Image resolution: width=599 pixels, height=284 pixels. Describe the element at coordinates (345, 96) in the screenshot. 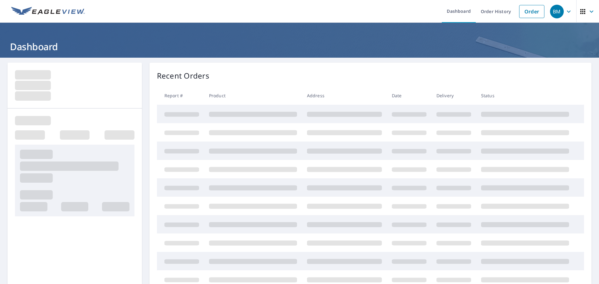

I see `th: Address` at that location.